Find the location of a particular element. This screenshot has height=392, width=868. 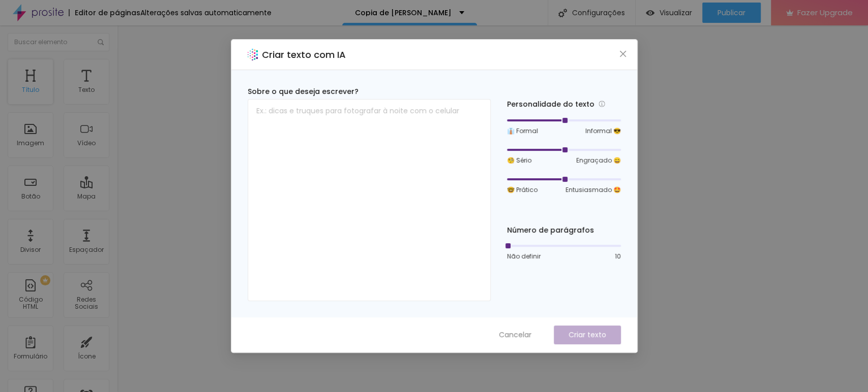

span: Engraçado 😄 is located at coordinates (599, 161).